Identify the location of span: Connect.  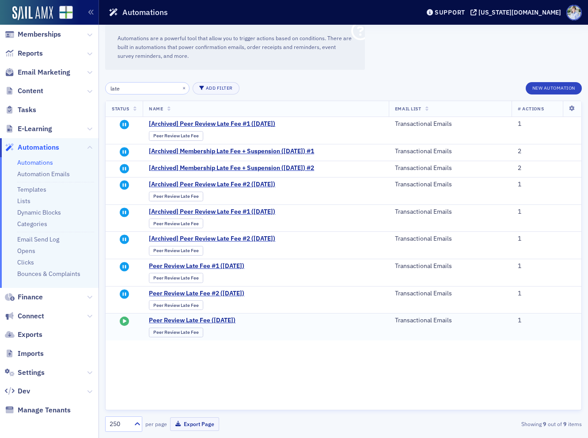
(31, 316).